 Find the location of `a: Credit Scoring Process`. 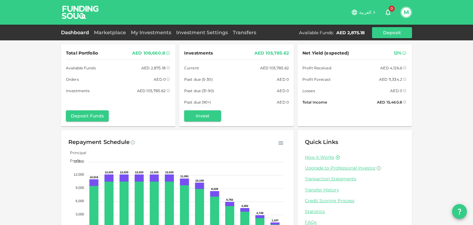

a: Credit Scoring Process is located at coordinates (355, 201).